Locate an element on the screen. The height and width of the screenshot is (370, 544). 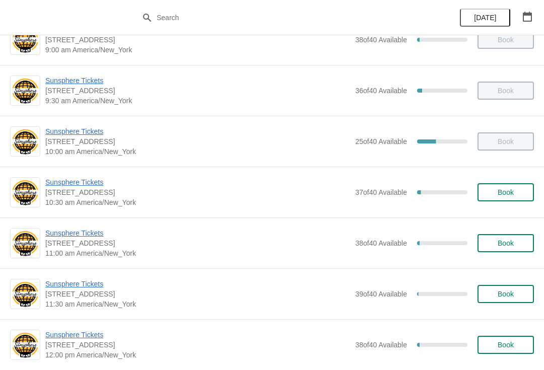
span: 10:00 am America/New_York is located at coordinates (197, 152).